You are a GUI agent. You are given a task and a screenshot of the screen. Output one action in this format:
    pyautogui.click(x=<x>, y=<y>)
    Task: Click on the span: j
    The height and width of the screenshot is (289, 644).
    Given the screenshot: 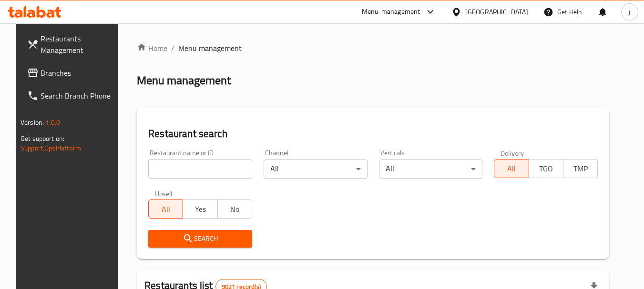 What is the action you would take?
    pyautogui.click(x=629, y=12)
    